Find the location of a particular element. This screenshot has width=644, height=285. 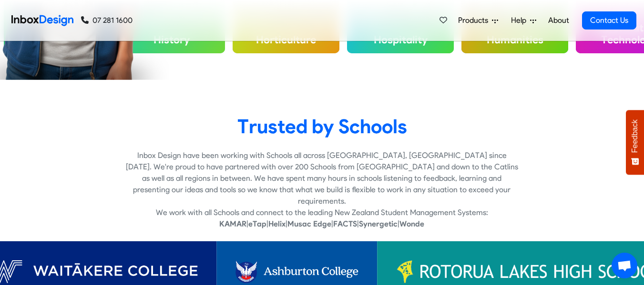

p: We work with all Schools and connect to the leading New Zealand Student Management Systems: is located at coordinates (322, 213).